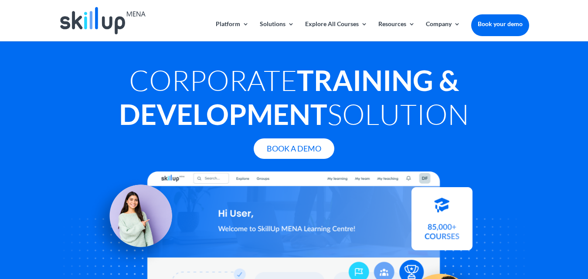  Describe the element at coordinates (443, 31) in the screenshot. I see `a: Company` at that location.